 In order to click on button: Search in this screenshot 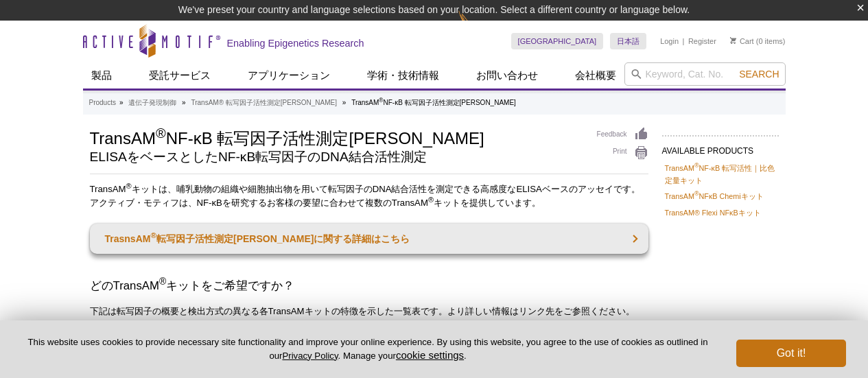, I will do `click(759, 74)`.